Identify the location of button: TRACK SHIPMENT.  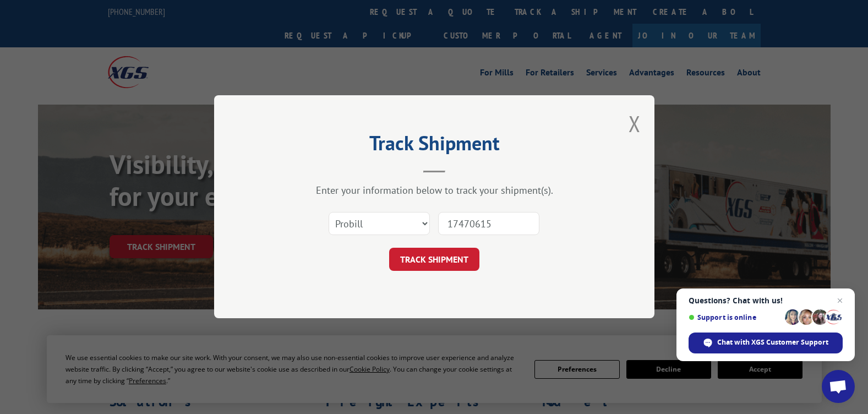
(434, 260).